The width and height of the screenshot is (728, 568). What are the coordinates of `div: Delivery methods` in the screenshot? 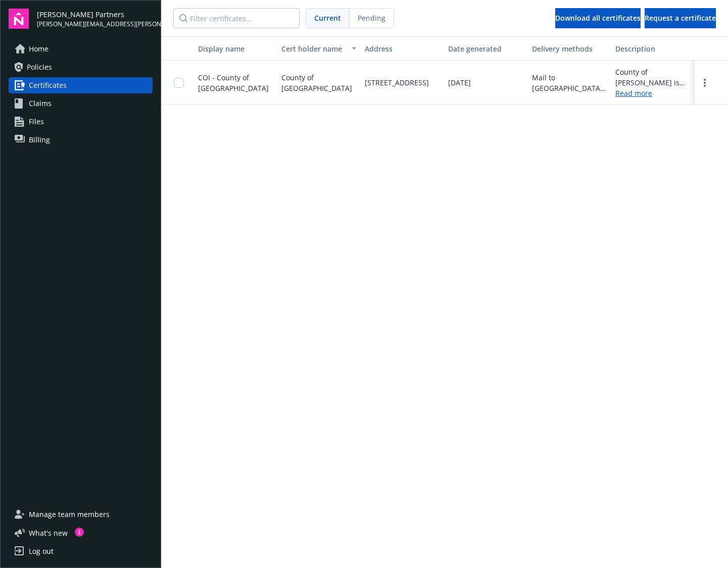 It's located at (569, 49).